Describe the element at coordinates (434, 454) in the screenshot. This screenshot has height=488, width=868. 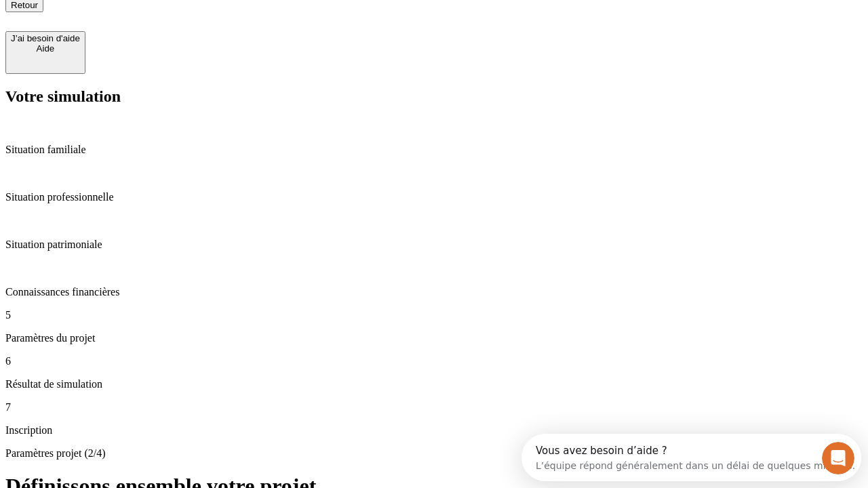
I see `p: Paramètres projet (2/4)` at that location.